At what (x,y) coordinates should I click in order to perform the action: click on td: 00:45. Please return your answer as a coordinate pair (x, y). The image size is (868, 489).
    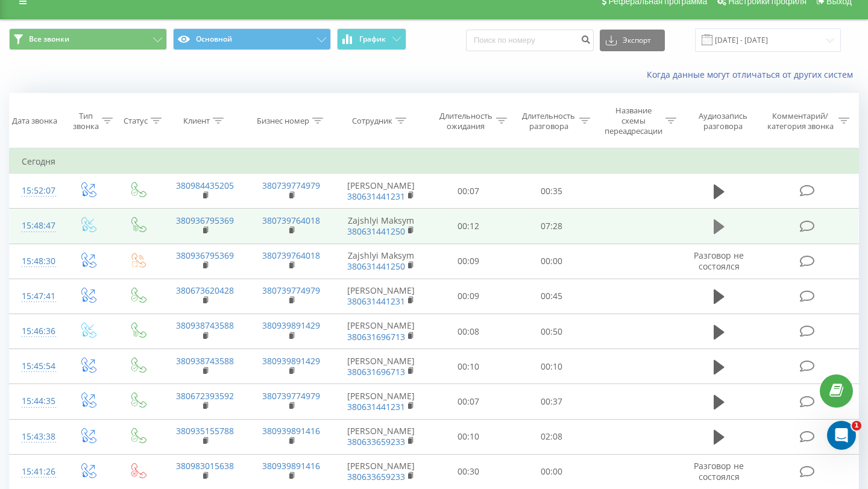
    Looking at the image, I should click on (552, 296).